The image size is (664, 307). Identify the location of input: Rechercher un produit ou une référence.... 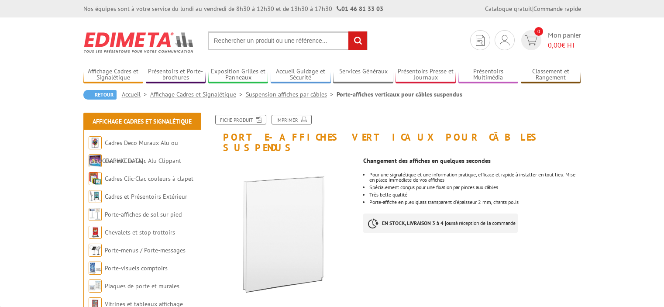
(288, 41).